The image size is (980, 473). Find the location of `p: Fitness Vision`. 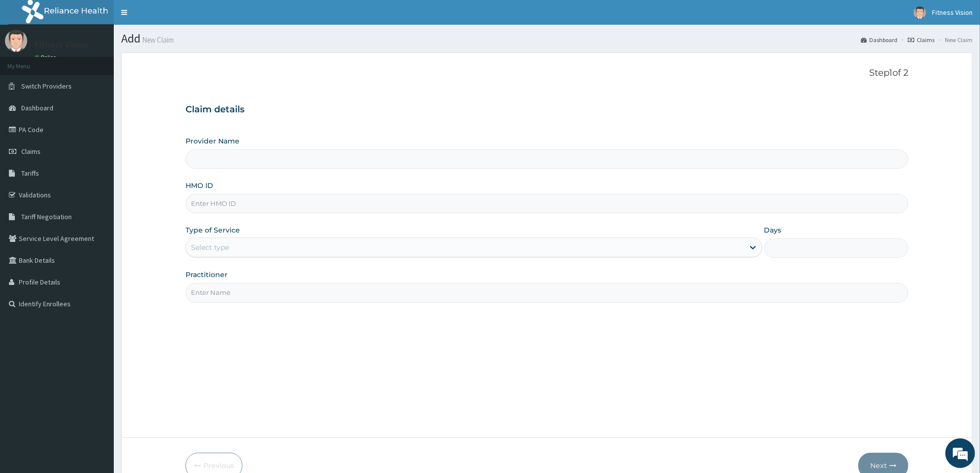

p: Fitness Vision is located at coordinates (61, 44).